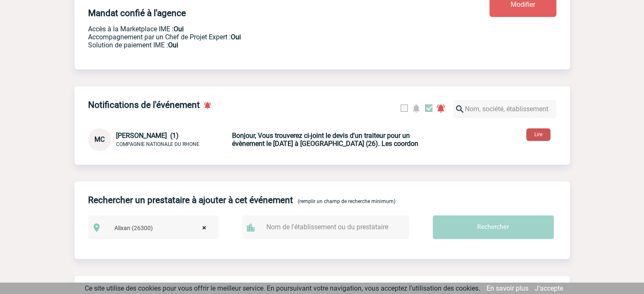 This screenshot has height=294, width=644. I want to click on input: Nom de l'établissement ou du prestataire, so click(330, 227).